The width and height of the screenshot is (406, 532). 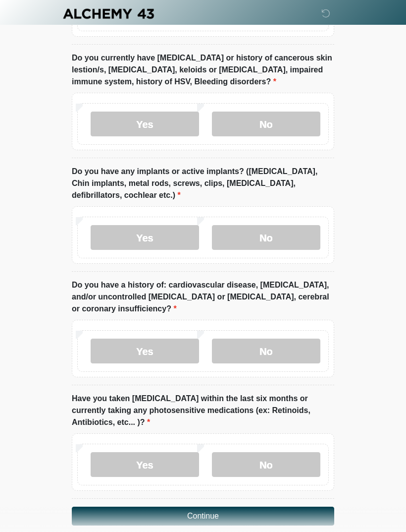 I want to click on button: Continue, so click(x=203, y=516).